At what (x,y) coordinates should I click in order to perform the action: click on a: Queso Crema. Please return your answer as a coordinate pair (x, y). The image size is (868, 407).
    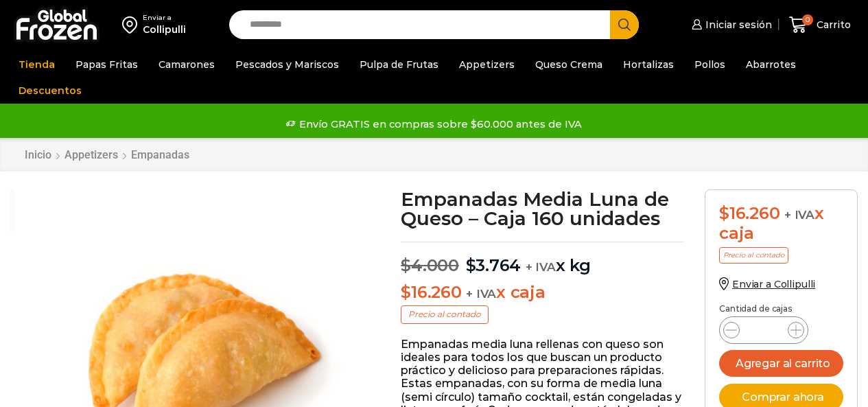
    Looking at the image, I should click on (569, 65).